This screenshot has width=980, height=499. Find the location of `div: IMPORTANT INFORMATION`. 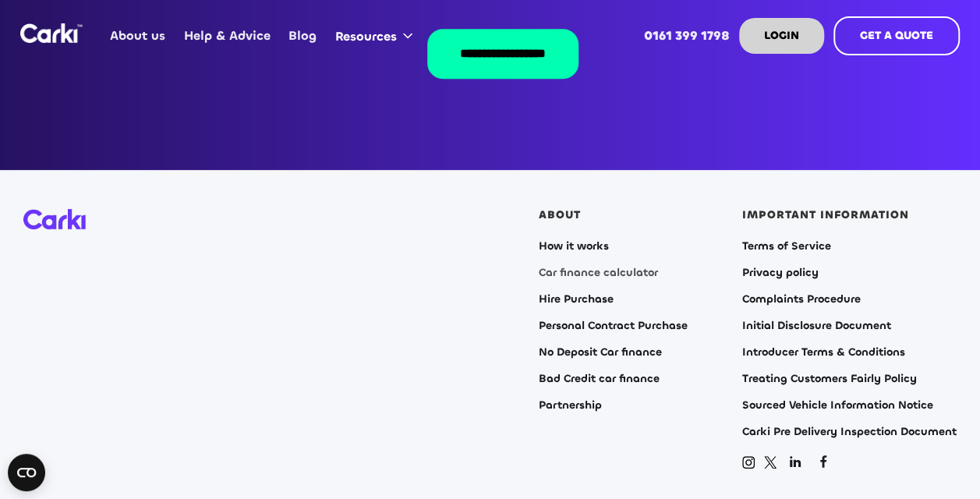

div: IMPORTANT INFORMATION is located at coordinates (826, 216).